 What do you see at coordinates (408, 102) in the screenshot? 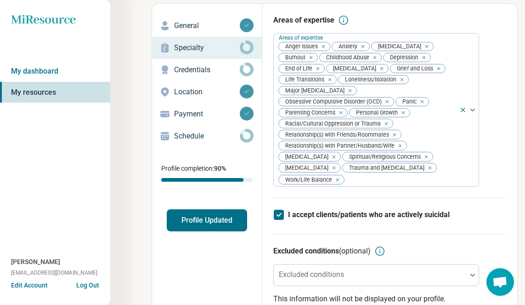
I see `span: Panic` at bounding box center [408, 102].